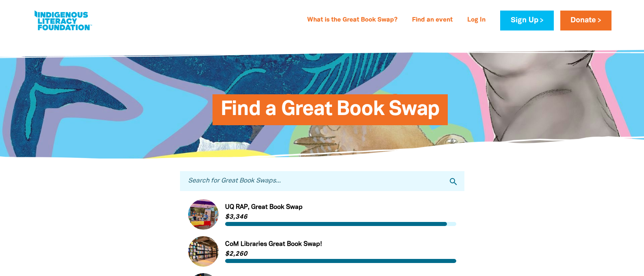 Image resolution: width=644 pixels, height=276 pixels. Describe the element at coordinates (586, 20) in the screenshot. I see `a: Donate` at that location.